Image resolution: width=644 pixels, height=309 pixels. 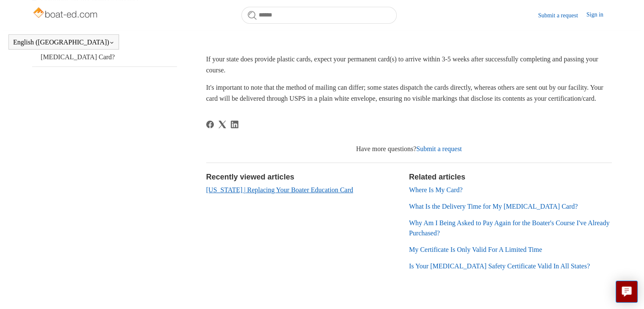 What do you see at coordinates (436, 190) in the screenshot?
I see `a: Where Is My Card?` at bounding box center [436, 190].